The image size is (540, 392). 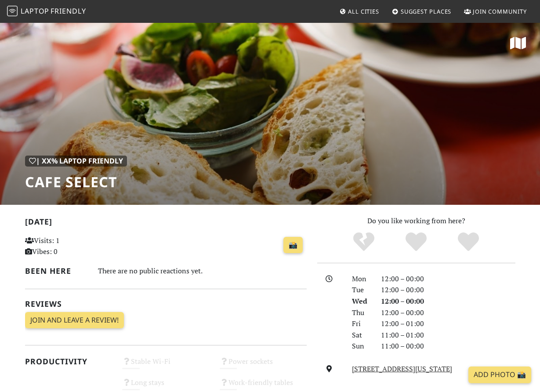 What do you see at coordinates (69, 246) in the screenshot?
I see `p: Visits: 1 Vibes: 0` at bounding box center [69, 246].